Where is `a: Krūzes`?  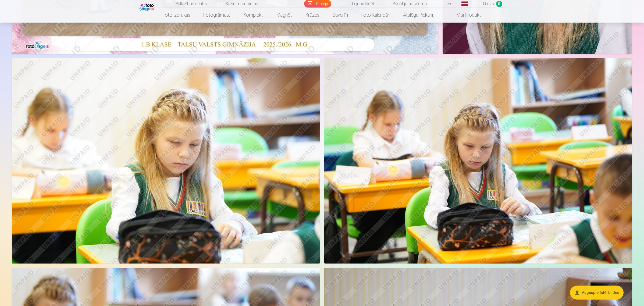
a: Krūzes is located at coordinates (312, 15).